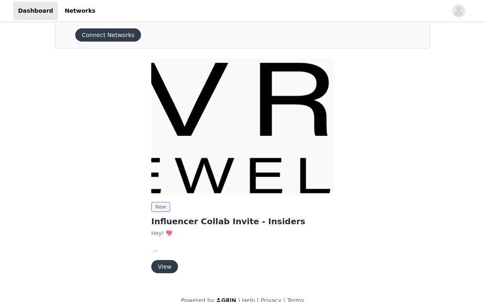  What do you see at coordinates (243, 221) in the screenshot?
I see `h2: Influencer Collab Invite - Insiders` at bounding box center [243, 221].